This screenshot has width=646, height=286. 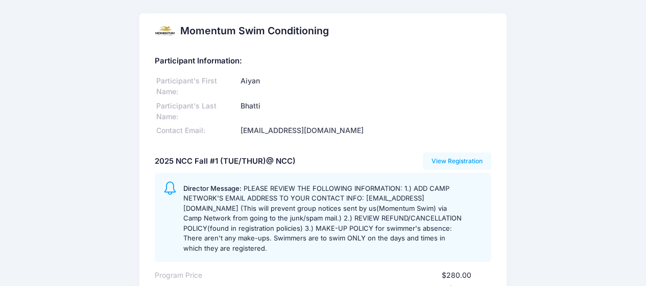 I want to click on div: Contact Email:, so click(x=197, y=130).